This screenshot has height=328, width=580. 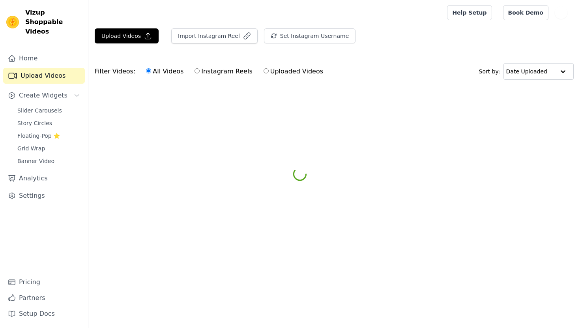 What do you see at coordinates (35, 123) in the screenshot?
I see `span: Story Circles` at bounding box center [35, 123].